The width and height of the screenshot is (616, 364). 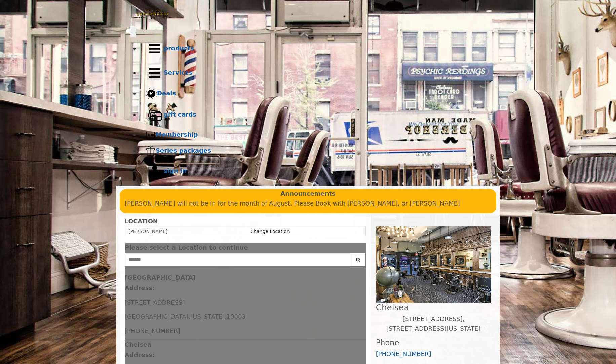 What do you see at coordinates (308, 194) in the screenshot?
I see `b: Announcements` at bounding box center [308, 194].